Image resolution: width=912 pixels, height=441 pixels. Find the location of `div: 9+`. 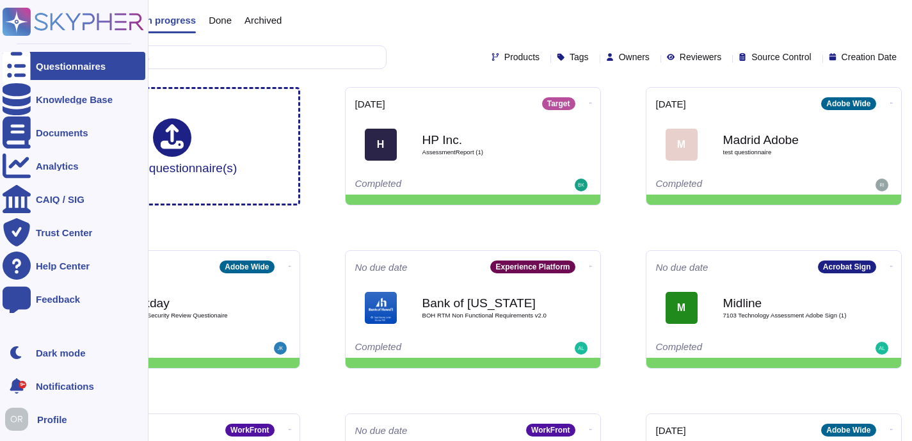

div: 9+ is located at coordinates (22, 385).